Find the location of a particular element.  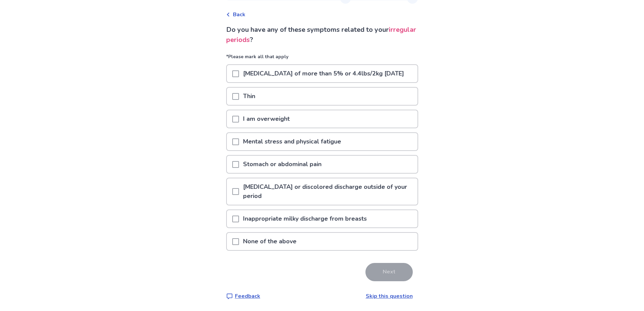

p: Thin is located at coordinates (249, 96).